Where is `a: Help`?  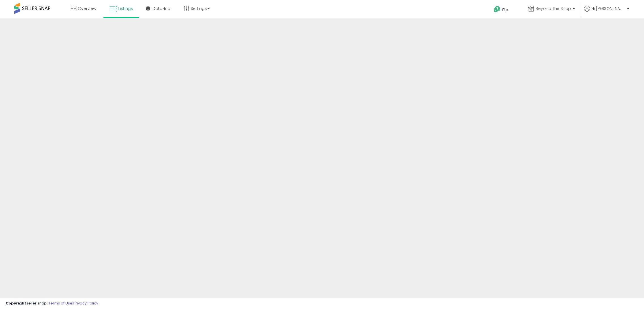
a: Help is located at coordinates (504, 10).